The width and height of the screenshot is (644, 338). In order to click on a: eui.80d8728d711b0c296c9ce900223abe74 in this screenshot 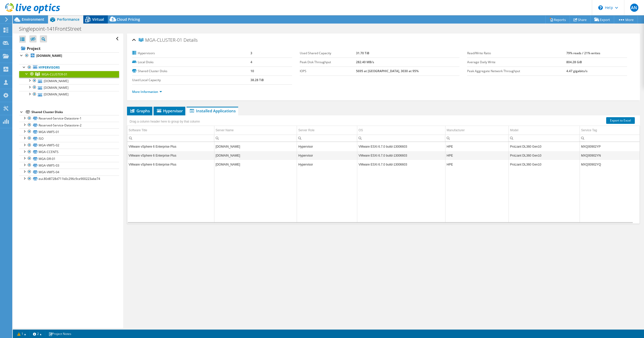, I will do `click(69, 179)`.